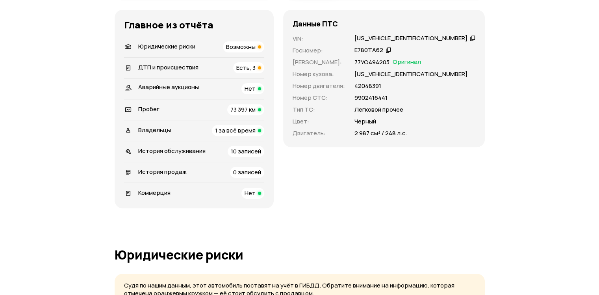 The height and width of the screenshot is (295, 599). What do you see at coordinates (235, 130) in the screenshot?
I see `span: 1 за всё время` at bounding box center [235, 130].